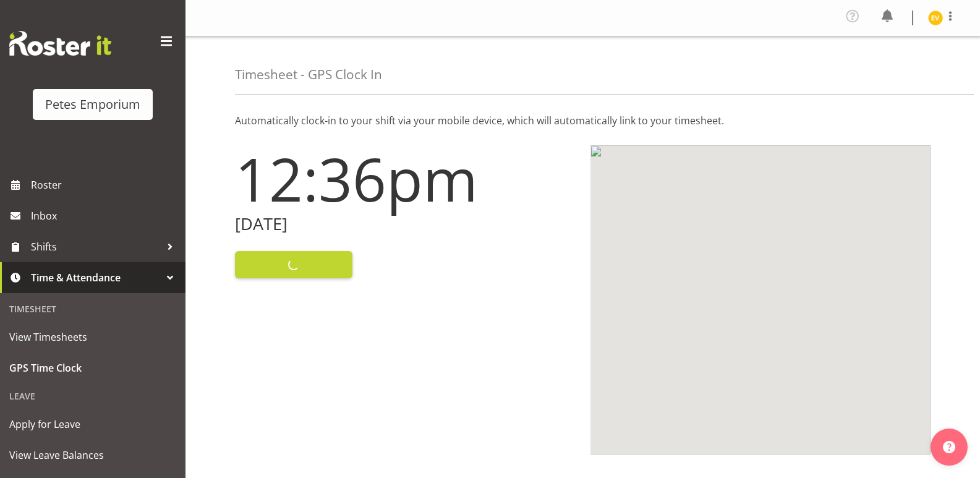 The height and width of the screenshot is (478, 980). What do you see at coordinates (60, 43) in the screenshot?
I see `img: Rosterit website logo` at bounding box center [60, 43].